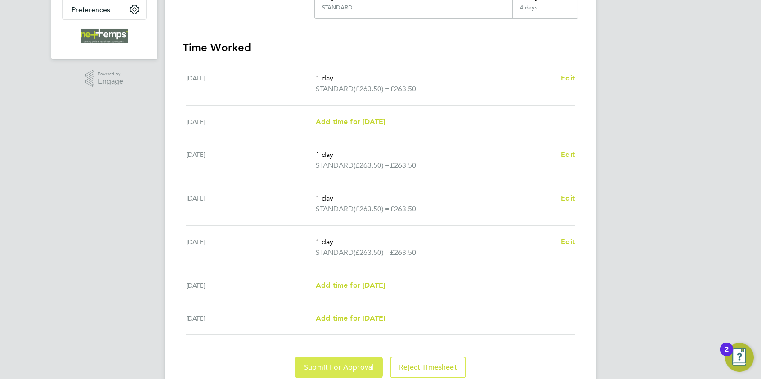  I want to click on span: Submit For Approval, so click(339, 368).